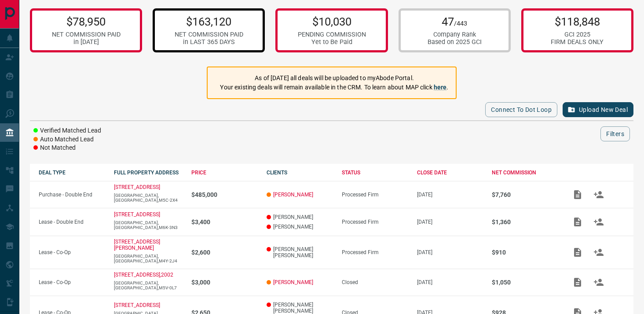 The image size is (644, 314). What do you see at coordinates (300, 173) in the screenshot?
I see `div: CLIENTS` at bounding box center [300, 173].